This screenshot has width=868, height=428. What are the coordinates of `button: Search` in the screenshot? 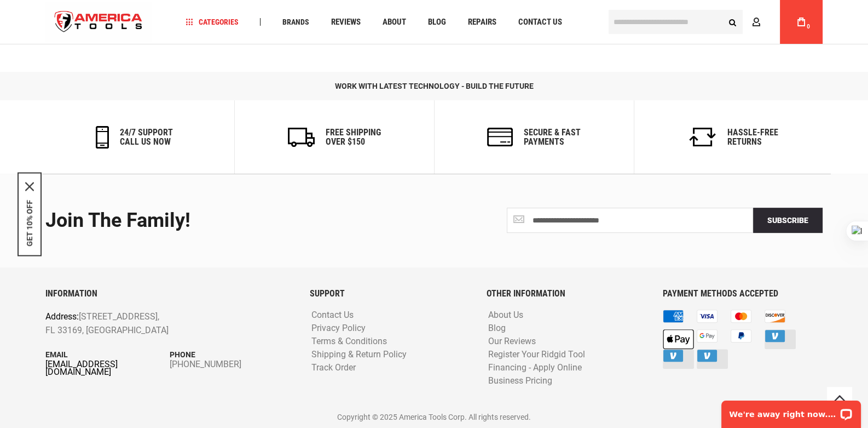 It's located at (732, 22).